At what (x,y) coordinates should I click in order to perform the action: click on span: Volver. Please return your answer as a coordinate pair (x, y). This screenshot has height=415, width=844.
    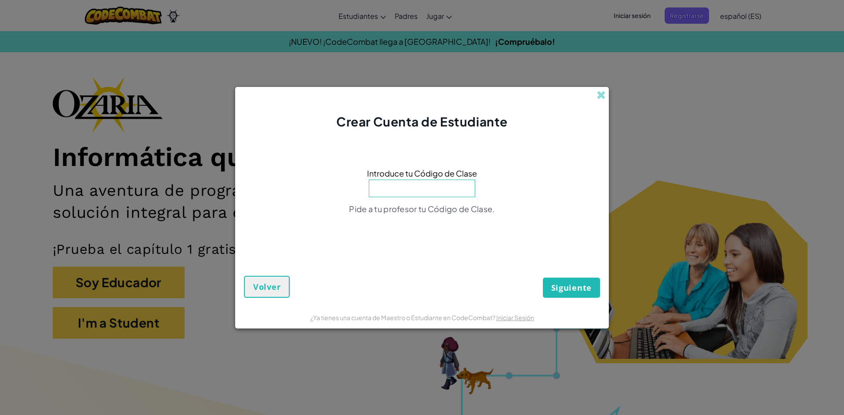
    Looking at the image, I should click on (267, 287).